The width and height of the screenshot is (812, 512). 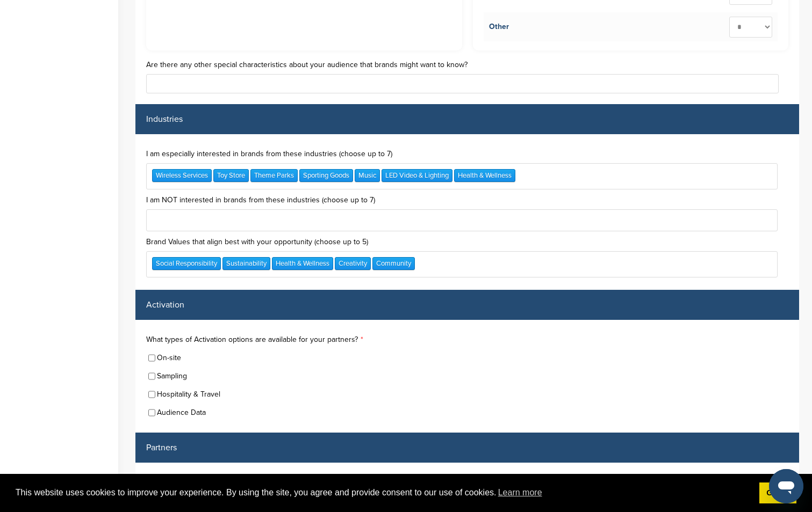 What do you see at coordinates (326, 175) in the screenshot?
I see `div: Sporting Goods` at bounding box center [326, 175].